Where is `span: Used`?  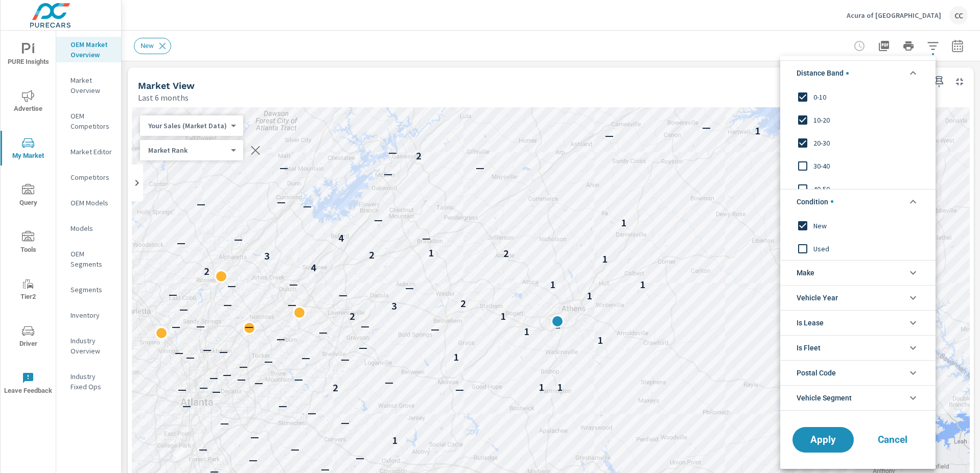
span: Used is located at coordinates (869, 248).